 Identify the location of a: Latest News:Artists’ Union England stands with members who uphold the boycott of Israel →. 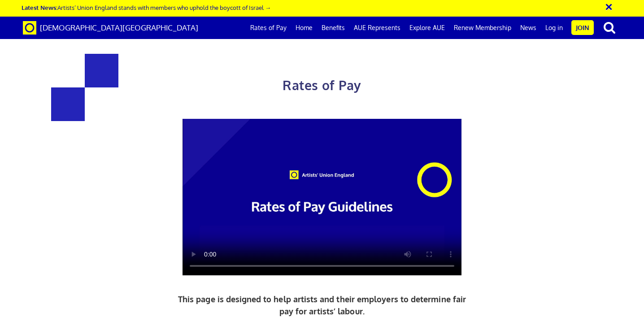
(146, 7).